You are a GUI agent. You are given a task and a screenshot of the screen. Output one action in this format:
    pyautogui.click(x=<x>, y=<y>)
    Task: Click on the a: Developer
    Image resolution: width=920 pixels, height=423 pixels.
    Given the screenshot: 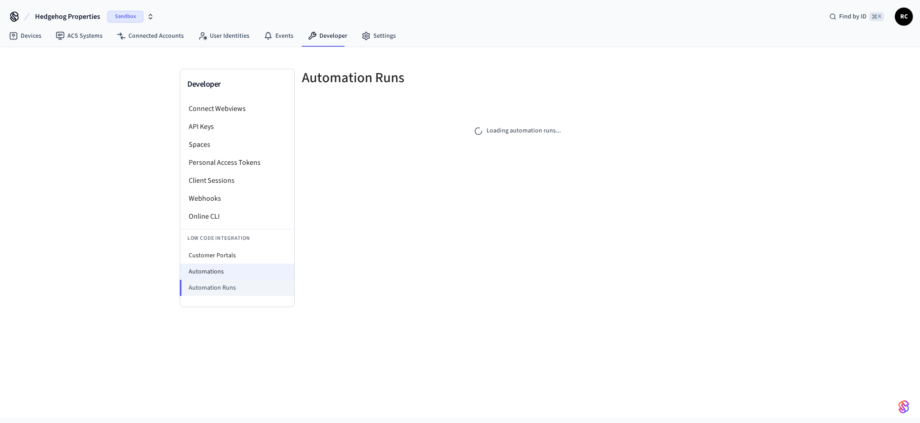 What is the action you would take?
    pyautogui.click(x=327, y=36)
    